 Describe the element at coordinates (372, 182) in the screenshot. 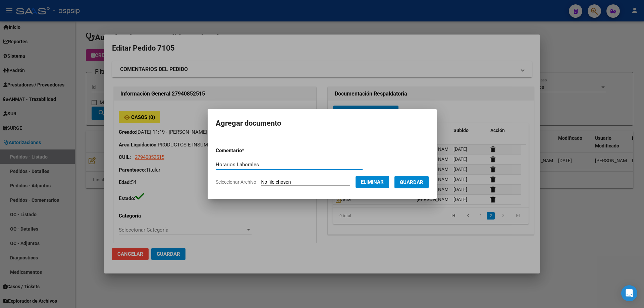

I see `span: Eliminar` at that location.